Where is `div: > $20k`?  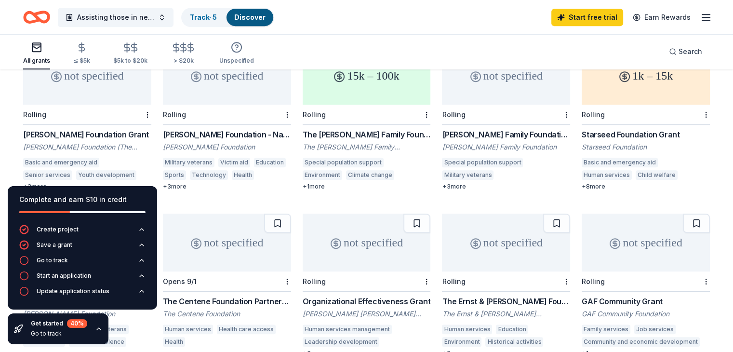
div: > $20k is located at coordinates (183, 61).